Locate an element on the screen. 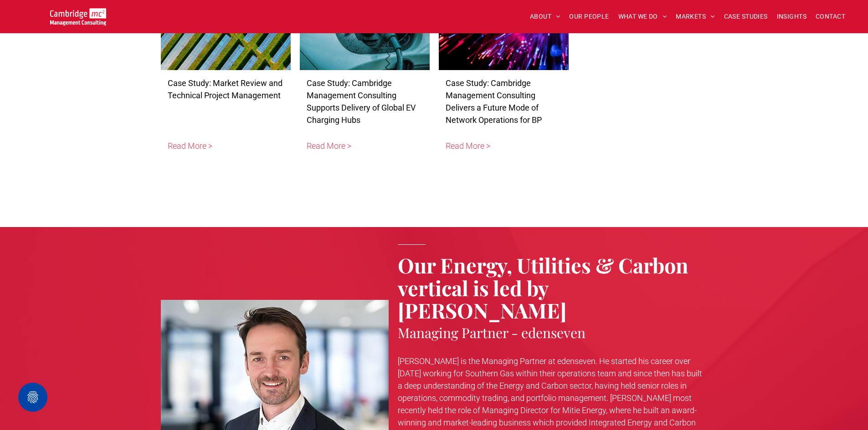 The image size is (868, 430). a: CONTACT is located at coordinates (830, 17).